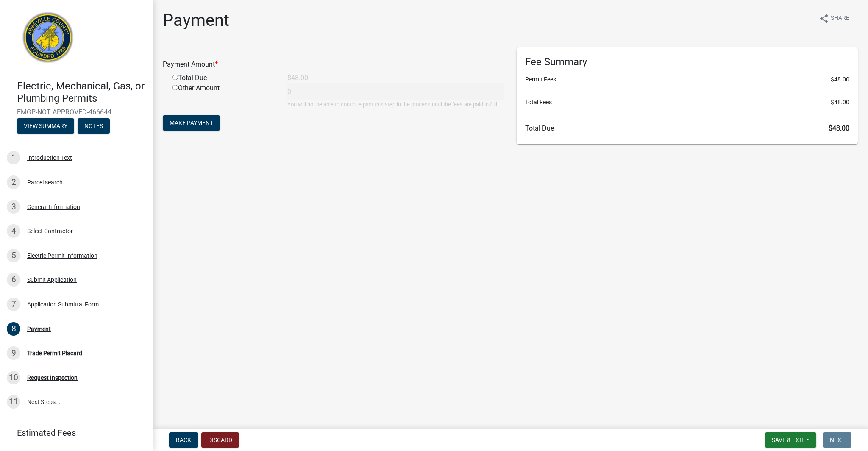  What do you see at coordinates (14, 377) in the screenshot?
I see `div: 10` at bounding box center [14, 377].